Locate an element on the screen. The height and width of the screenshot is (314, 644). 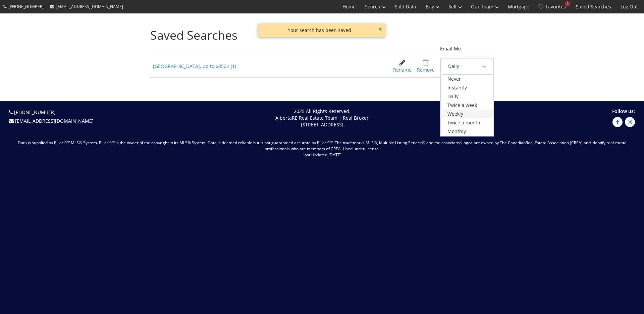
ul: Daily is located at coordinates (467, 105).